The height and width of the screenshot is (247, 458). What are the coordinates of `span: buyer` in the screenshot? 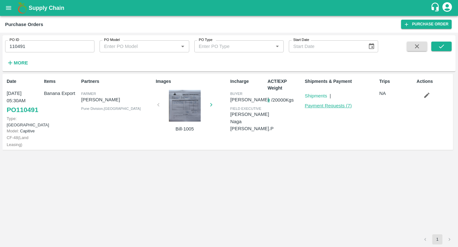 It's located at (236, 94).